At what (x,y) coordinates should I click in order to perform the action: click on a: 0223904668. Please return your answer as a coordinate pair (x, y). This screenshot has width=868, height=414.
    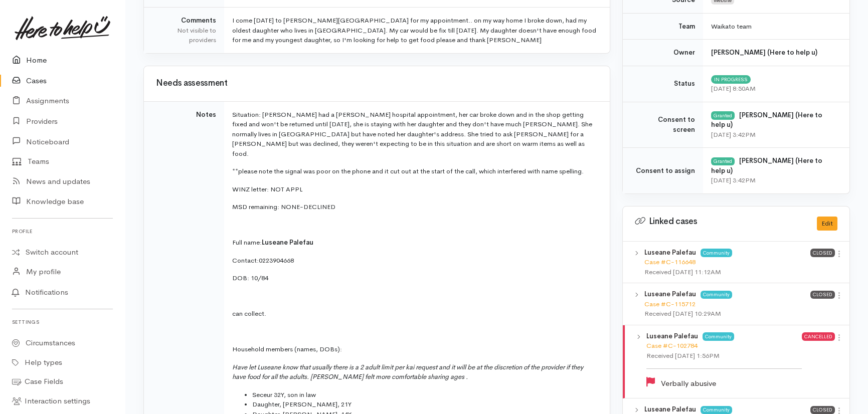
    Looking at the image, I should click on (276, 260).